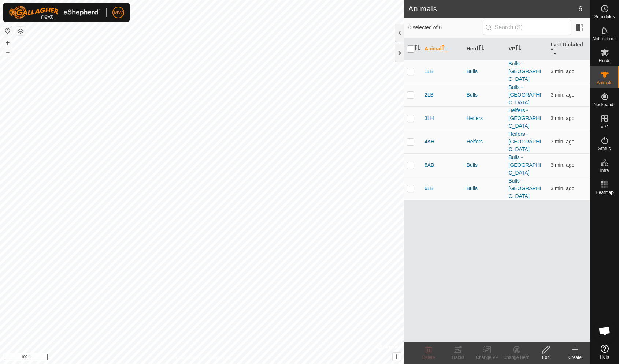 The image size is (619, 364). What do you see at coordinates (526, 49) in the screenshot?
I see `th: VP` at bounding box center [526, 49].